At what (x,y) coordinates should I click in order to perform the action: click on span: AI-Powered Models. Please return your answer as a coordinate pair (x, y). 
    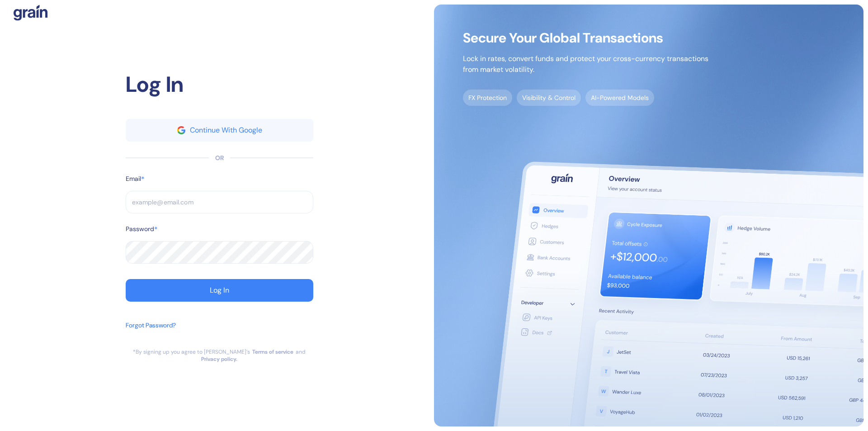
    Looking at the image, I should click on (619, 98).